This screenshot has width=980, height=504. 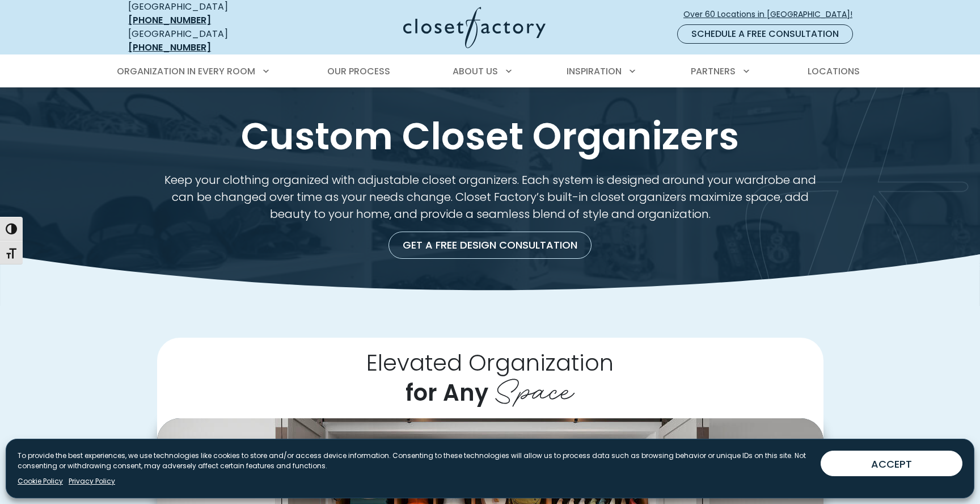 What do you see at coordinates (490, 71) in the screenshot?
I see `nav: Primary Menu` at bounding box center [490, 71].